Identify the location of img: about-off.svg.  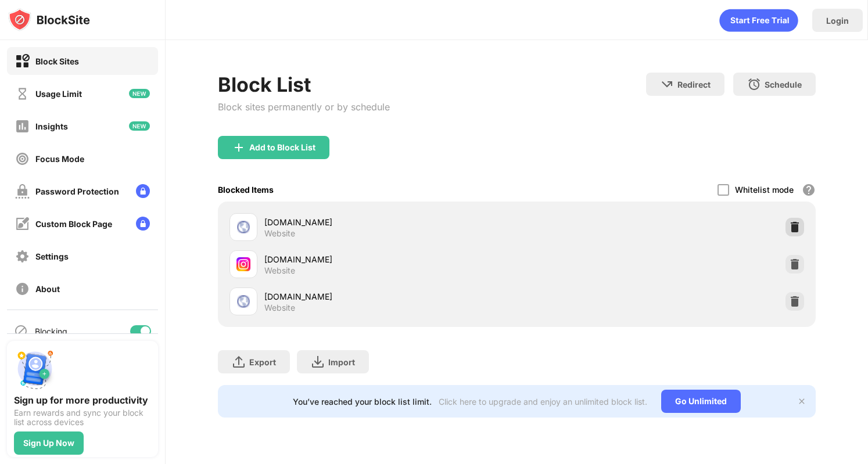
(23, 289).